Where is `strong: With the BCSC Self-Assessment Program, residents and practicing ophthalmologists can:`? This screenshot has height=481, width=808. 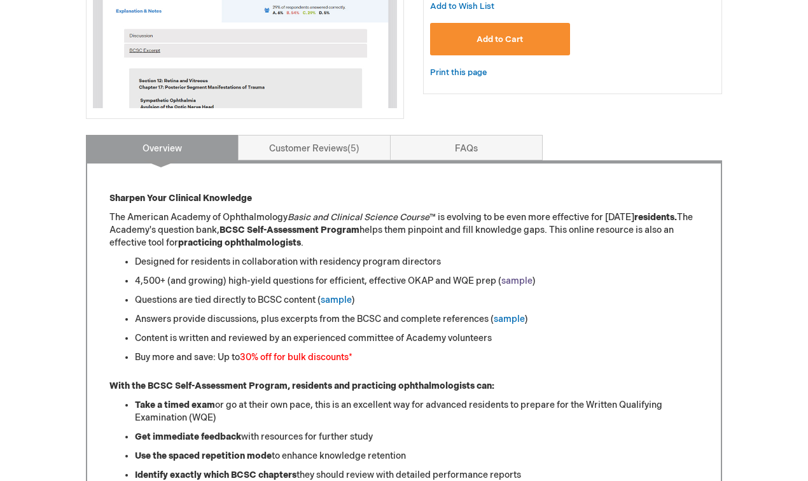 strong: With the BCSC Self-Assessment Program, residents and practicing ophthalmologists can: is located at coordinates (302, 386).